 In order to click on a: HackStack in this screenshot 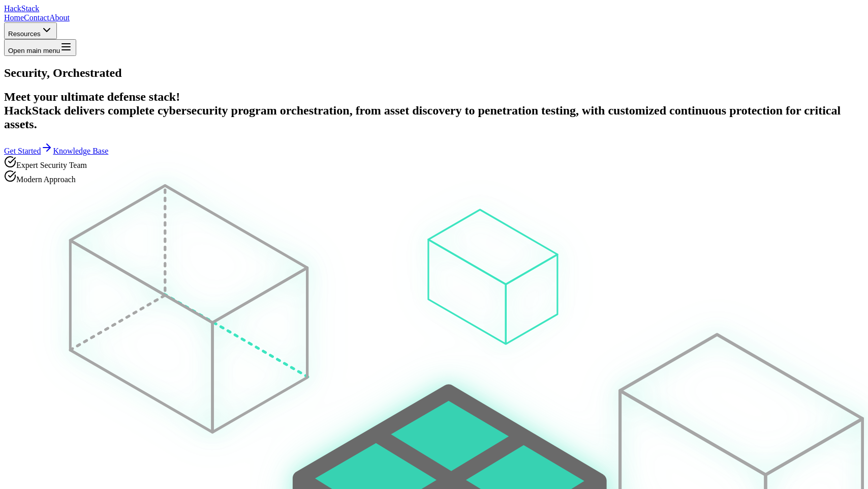, I will do `click(22, 8)`.